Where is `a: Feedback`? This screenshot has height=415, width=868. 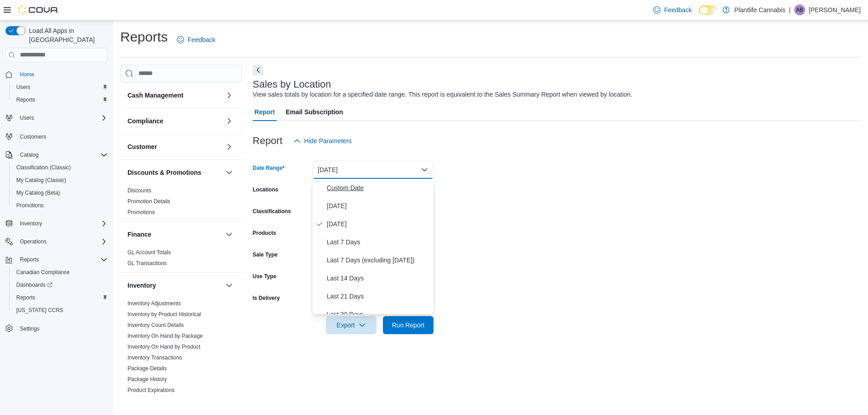 a: Feedback is located at coordinates (672, 10).